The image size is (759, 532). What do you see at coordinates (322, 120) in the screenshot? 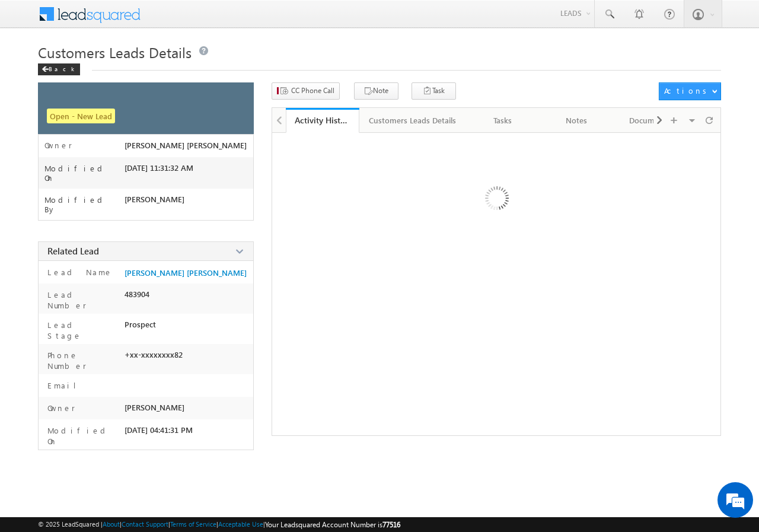
I see `div: Activity History` at bounding box center [322, 120].